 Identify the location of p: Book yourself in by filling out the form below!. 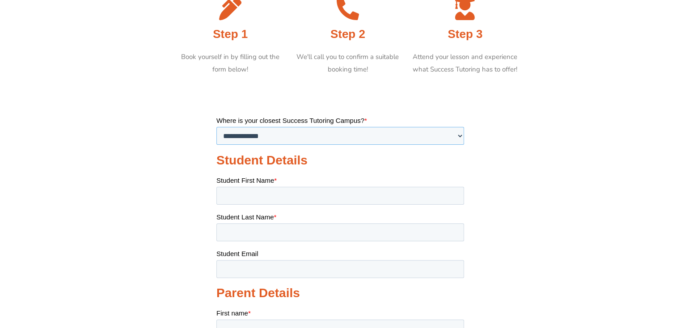
(230, 63).